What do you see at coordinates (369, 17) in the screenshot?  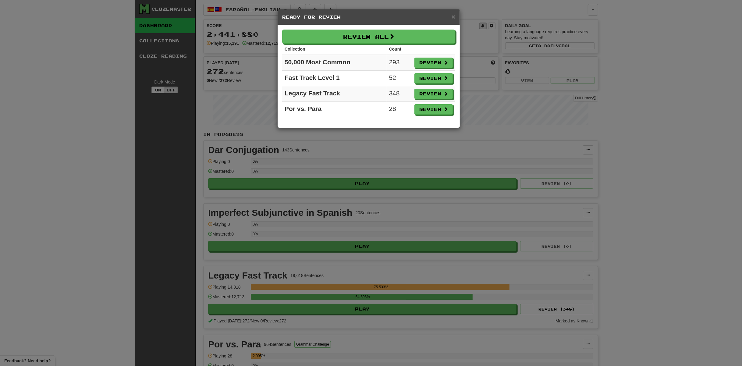 I see `h5: Ready for Review` at bounding box center [369, 17].